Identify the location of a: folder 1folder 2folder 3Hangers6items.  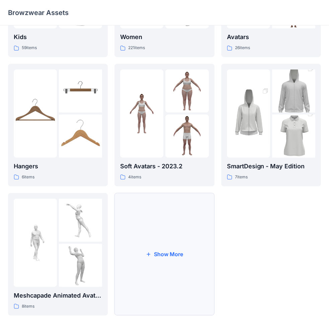
(58, 125).